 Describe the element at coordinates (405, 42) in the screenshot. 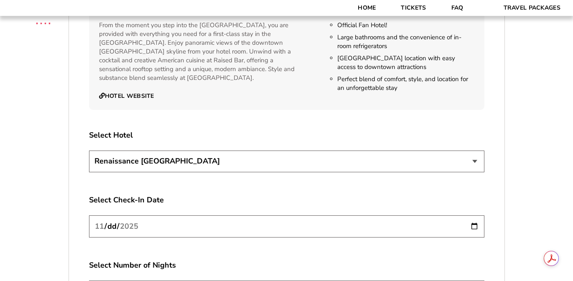

I see `li: Large bathrooms and the convenience of in-room refrigerators` at that location.